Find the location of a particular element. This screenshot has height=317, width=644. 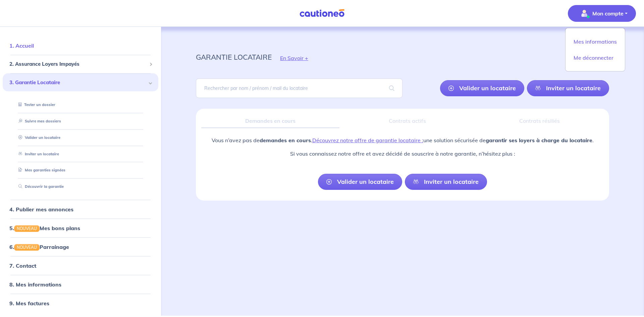

div: 9. Mes factures is located at coordinates (81, 303).